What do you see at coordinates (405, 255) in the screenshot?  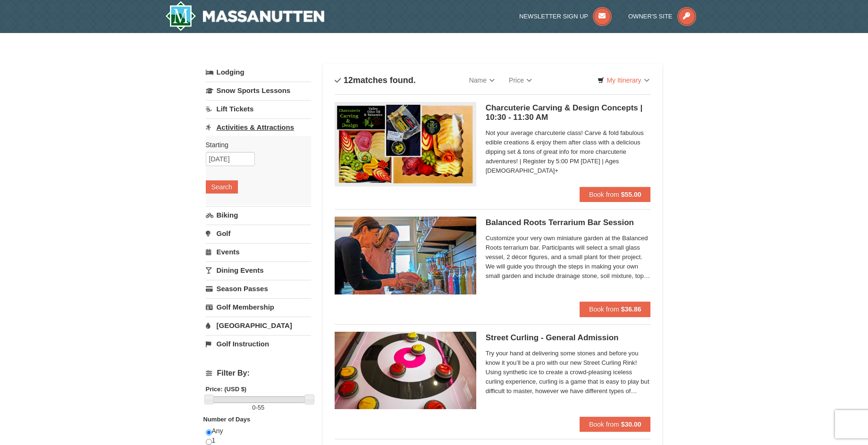 I see `img: 18871151-30-393e4332.jpg` at bounding box center [405, 255].